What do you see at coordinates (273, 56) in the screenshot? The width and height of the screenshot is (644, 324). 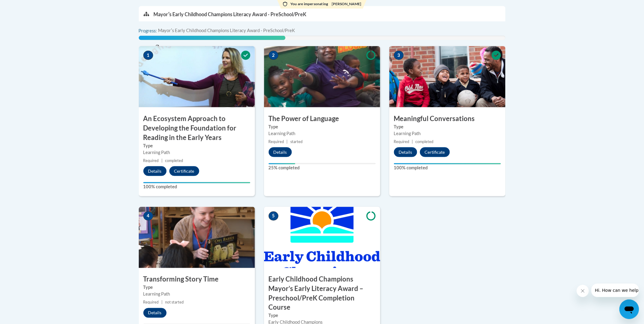 I see `span: 2` at bounding box center [273, 56].